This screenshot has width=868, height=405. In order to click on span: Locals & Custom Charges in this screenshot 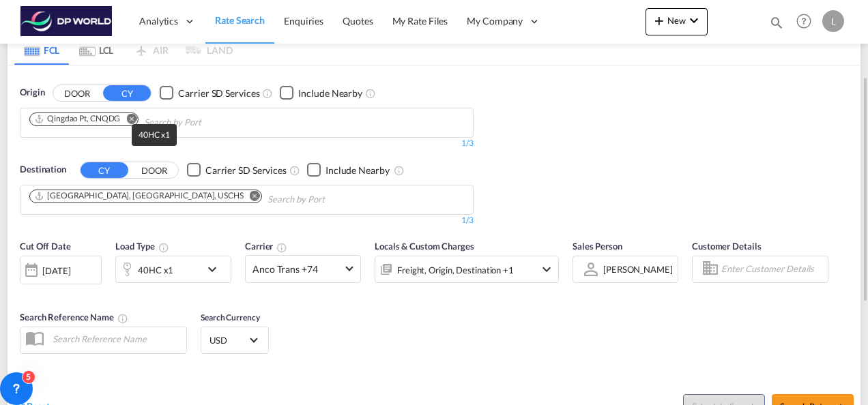, I will do `click(424, 247)`.